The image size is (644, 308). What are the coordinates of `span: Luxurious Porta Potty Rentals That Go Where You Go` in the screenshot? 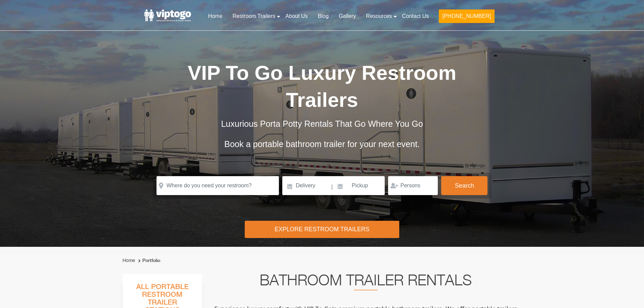 It's located at (322, 124).